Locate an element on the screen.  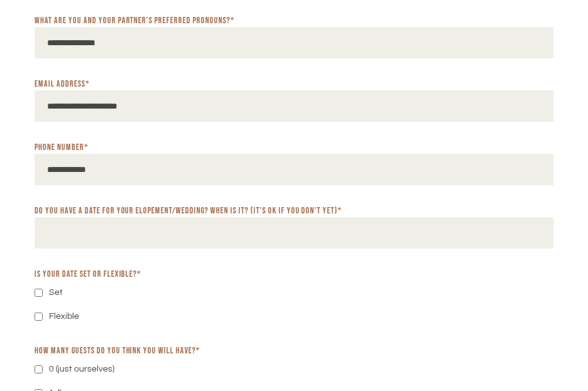
label: Set is located at coordinates (56, 292).